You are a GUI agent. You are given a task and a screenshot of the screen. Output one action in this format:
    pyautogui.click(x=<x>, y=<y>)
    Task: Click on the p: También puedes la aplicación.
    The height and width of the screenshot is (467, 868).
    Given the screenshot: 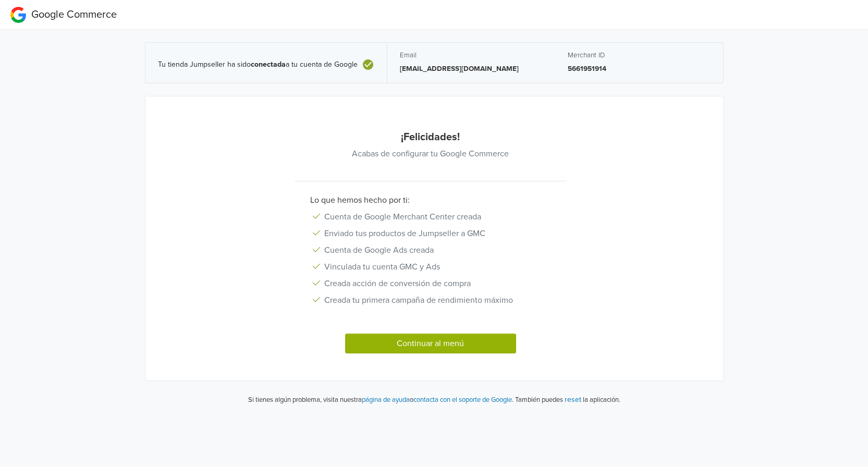 What is the action you would take?
    pyautogui.click(x=567, y=400)
    